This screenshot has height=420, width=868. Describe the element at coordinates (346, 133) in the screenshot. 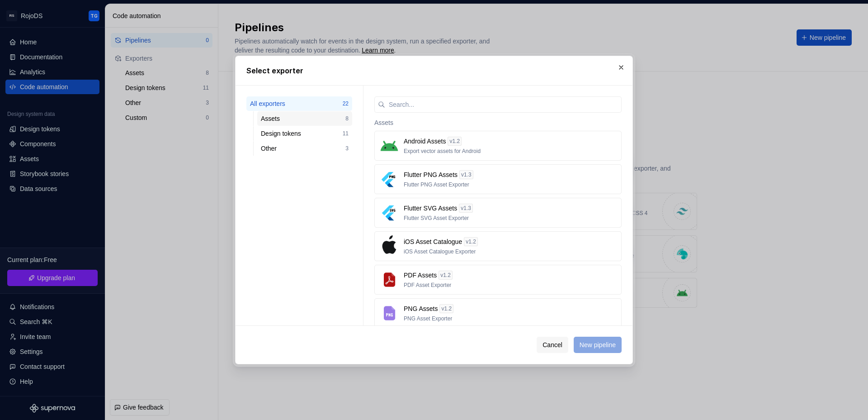

I see `div: 11` at that location.